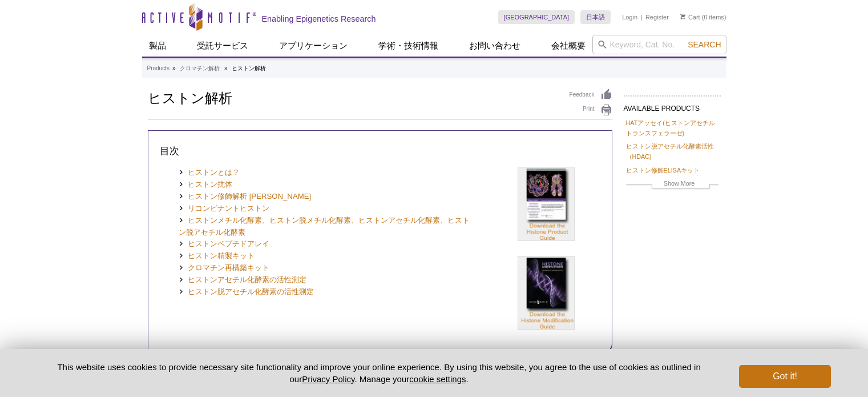  I want to click on a: ヒストンとは？, so click(210, 172).